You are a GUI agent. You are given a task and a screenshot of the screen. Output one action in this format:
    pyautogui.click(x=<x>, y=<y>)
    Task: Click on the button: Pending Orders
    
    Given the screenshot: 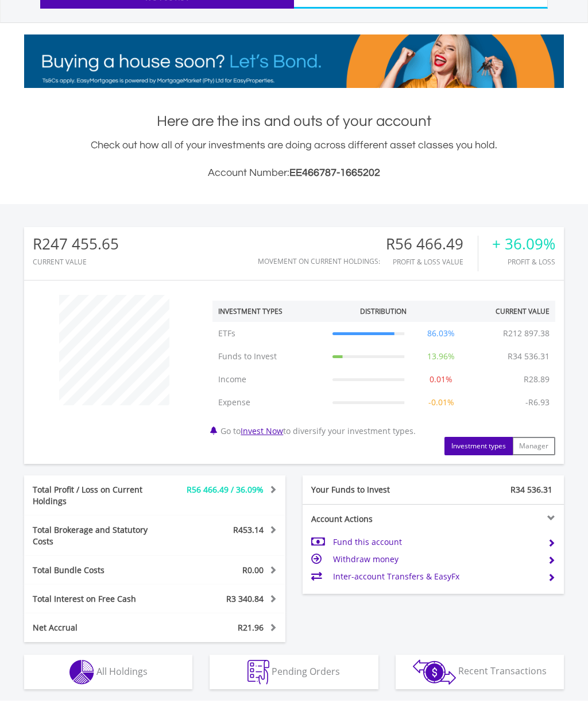 What is the action you would take?
    pyautogui.click(x=293, y=672)
    